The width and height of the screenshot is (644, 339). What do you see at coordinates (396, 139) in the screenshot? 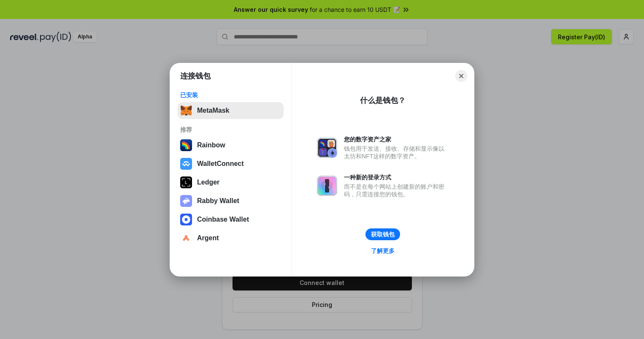
I see `div: 您的数字资产之家` at bounding box center [396, 139].